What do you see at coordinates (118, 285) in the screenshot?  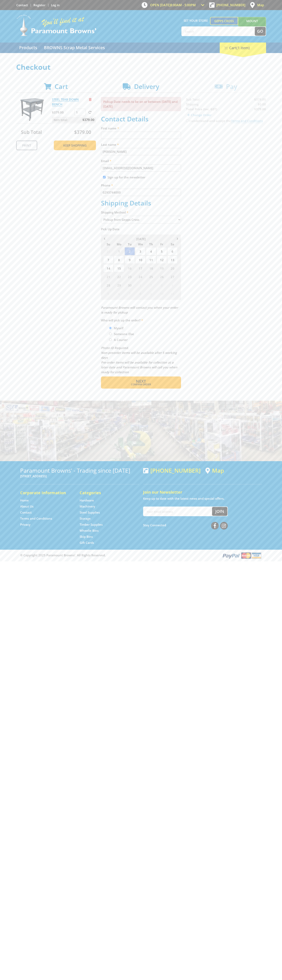 I see `span: 29` at bounding box center [118, 285].